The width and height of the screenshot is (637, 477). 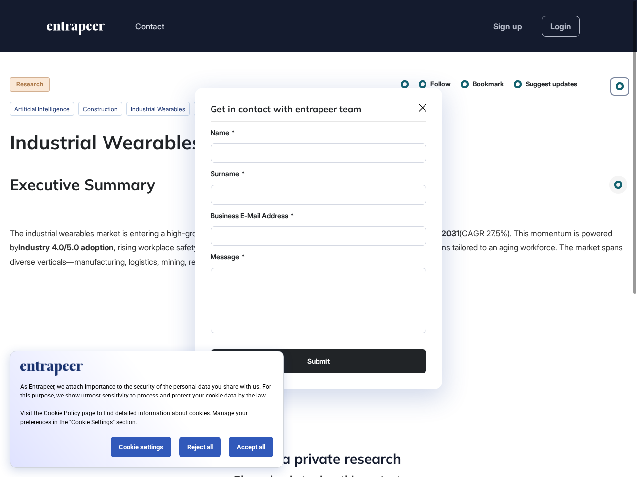 What do you see at coordinates (220, 133) in the screenshot?
I see `label: Name` at bounding box center [220, 133].